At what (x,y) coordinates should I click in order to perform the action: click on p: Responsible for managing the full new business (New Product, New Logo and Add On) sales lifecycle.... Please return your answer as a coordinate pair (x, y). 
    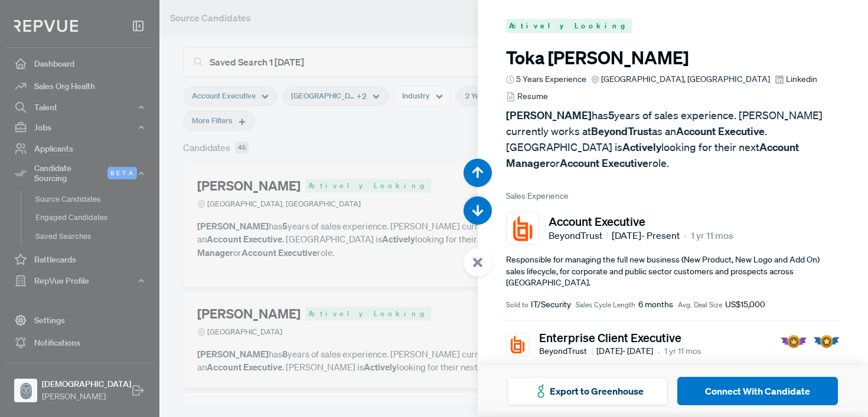
    Looking at the image, I should click on (673, 271).